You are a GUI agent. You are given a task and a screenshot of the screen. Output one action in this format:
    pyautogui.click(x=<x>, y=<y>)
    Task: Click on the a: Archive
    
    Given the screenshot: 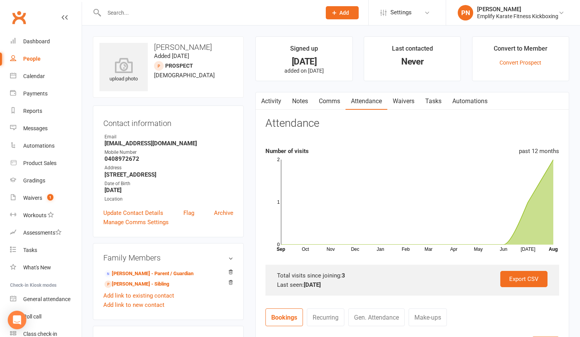 What is the action you would take?
    pyautogui.click(x=224, y=213)
    